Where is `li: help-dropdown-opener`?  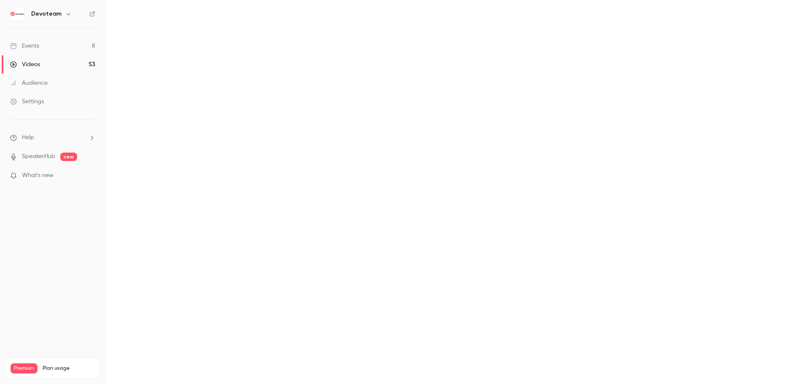 li: help-dropdown-opener is located at coordinates (53, 137).